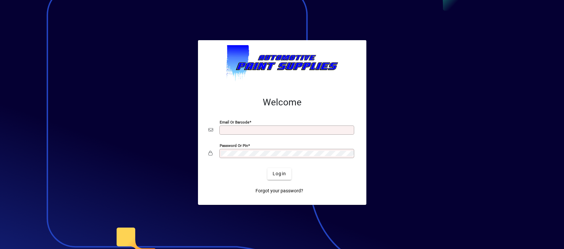 The image size is (564, 249). What do you see at coordinates (279, 174) in the screenshot?
I see `button: Login` at bounding box center [279, 174].